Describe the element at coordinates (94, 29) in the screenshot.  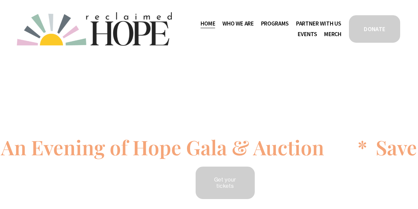
I see `img: Reclaimed Hope Initiative` at that location.